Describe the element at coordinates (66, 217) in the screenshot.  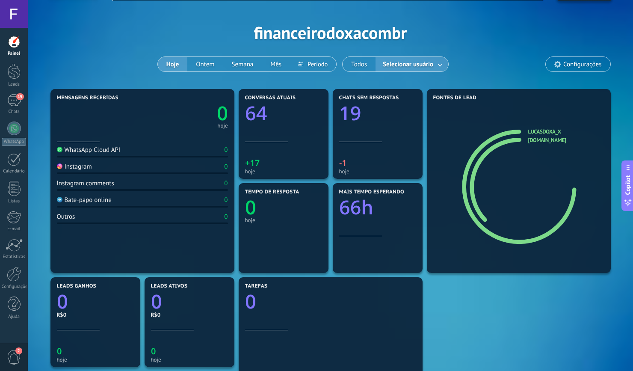
I see `div: Outros` at that location.